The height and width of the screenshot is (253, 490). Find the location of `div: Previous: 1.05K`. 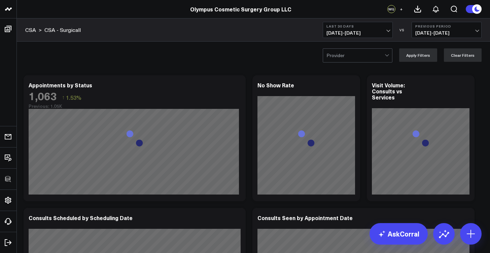

div: Previous: 1.05K is located at coordinates (135, 106).